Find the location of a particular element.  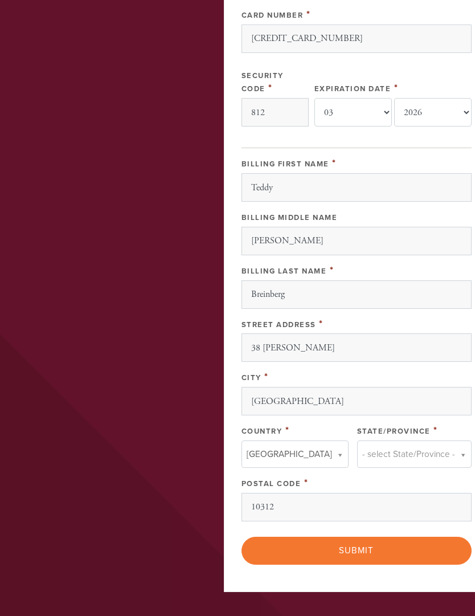

label: State/Province is located at coordinates (394, 431).